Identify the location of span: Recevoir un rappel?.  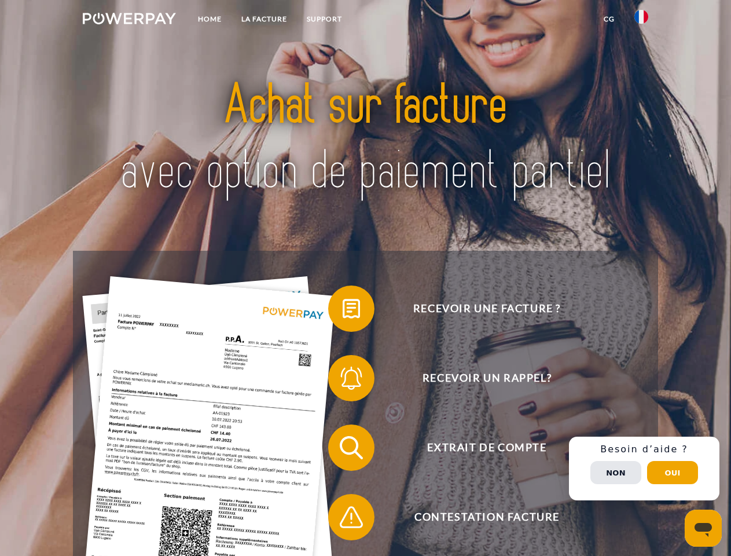
(487, 378).